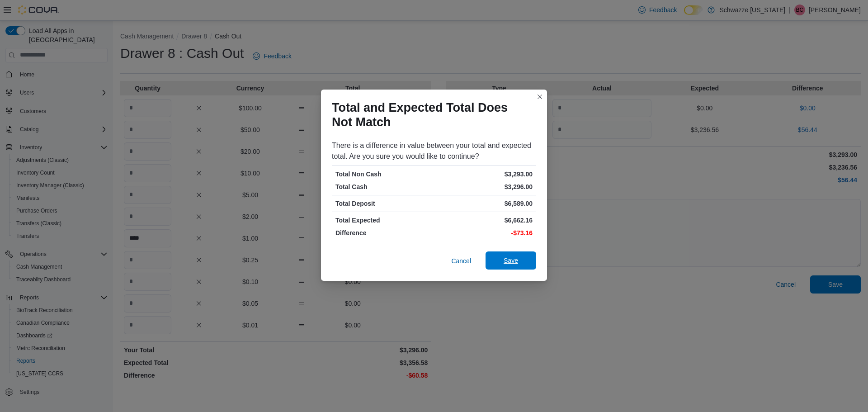 This screenshot has width=868, height=412. Describe the element at coordinates (540, 97) in the screenshot. I see `button: Closes this modal window` at that location.